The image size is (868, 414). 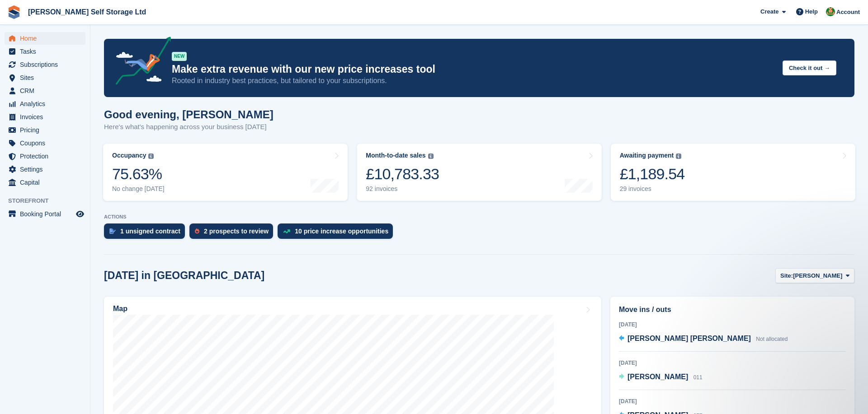 I want to click on span: Sites, so click(x=47, y=78).